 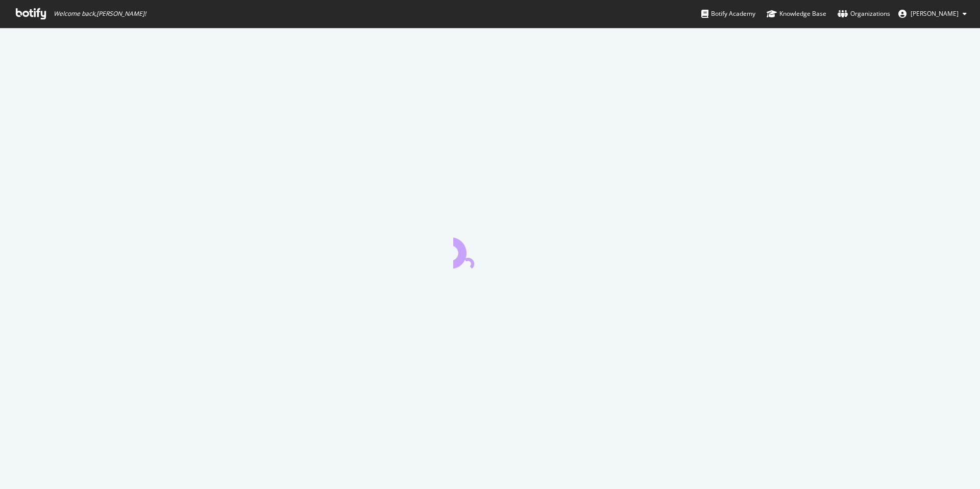 What do you see at coordinates (935, 14) in the screenshot?
I see `span: Abbey Spisz` at bounding box center [935, 14].